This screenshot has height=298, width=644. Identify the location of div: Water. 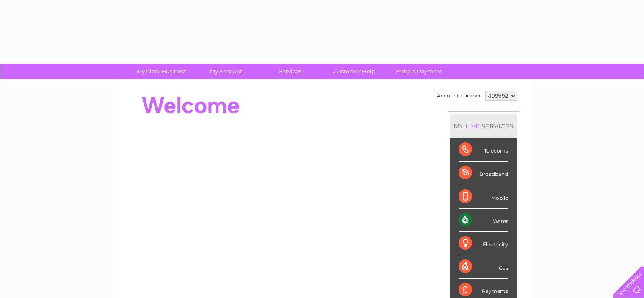
(483, 220).